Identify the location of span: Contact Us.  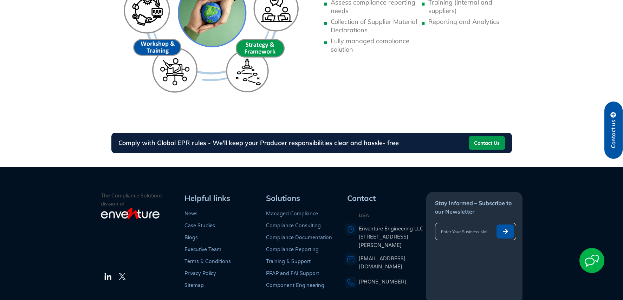
(487, 143).